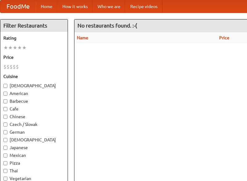 This screenshot has height=181, width=247. I want to click on h5: Cuisine, so click(34, 76).